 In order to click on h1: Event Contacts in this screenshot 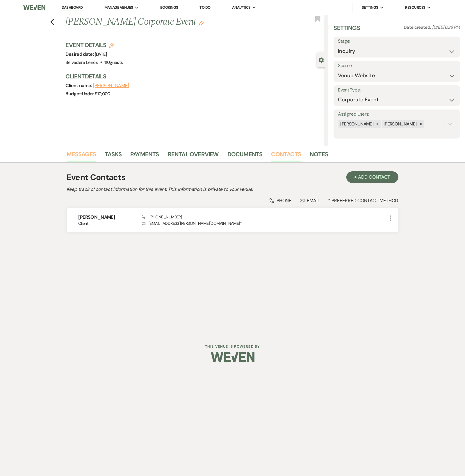, I will do `click(96, 177)`.